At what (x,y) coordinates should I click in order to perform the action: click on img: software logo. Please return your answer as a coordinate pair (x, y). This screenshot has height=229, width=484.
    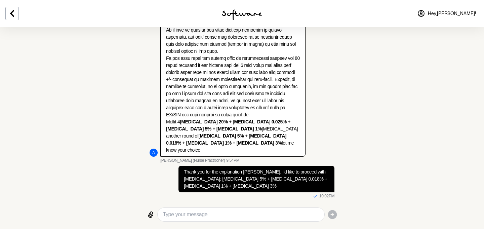
    Looking at the image, I should click on (242, 15).